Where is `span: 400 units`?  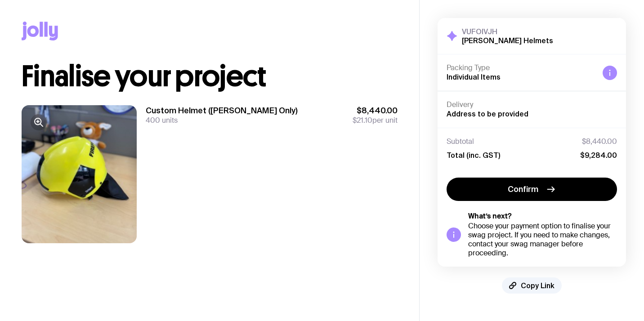
span: 400 units is located at coordinates (162, 120).